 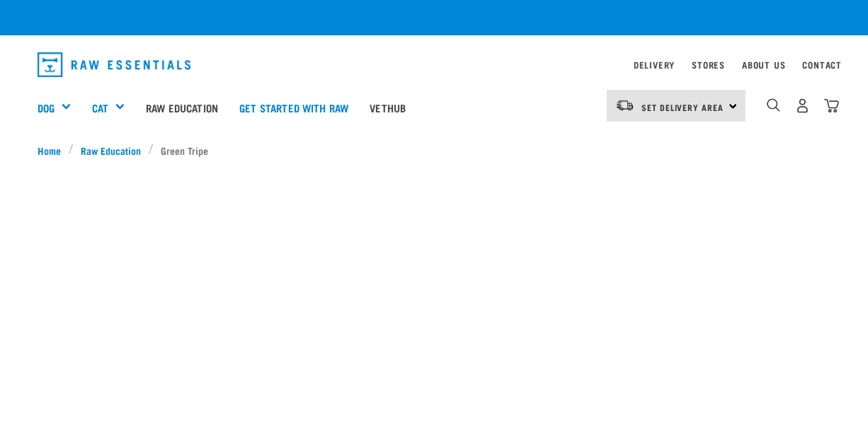 What do you see at coordinates (46, 108) in the screenshot?
I see `a: Dog` at bounding box center [46, 108].